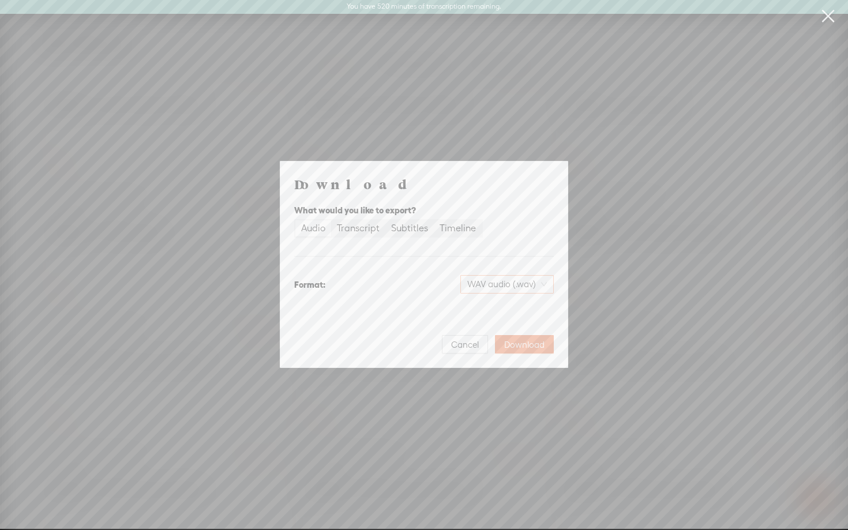 This screenshot has height=530, width=848. What do you see at coordinates (465, 345) in the screenshot?
I see `span: Cancel` at bounding box center [465, 345].